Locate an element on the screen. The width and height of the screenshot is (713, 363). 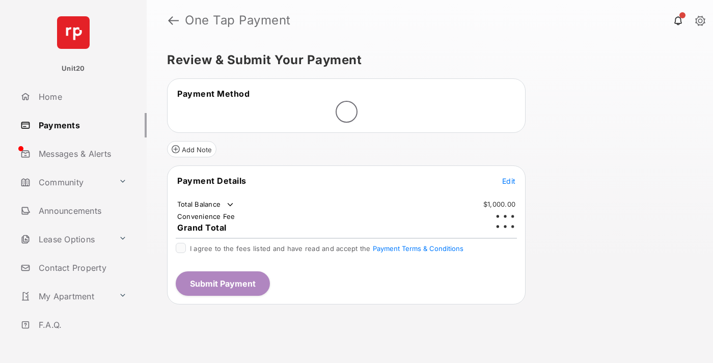
button: Edit is located at coordinates (509, 181).